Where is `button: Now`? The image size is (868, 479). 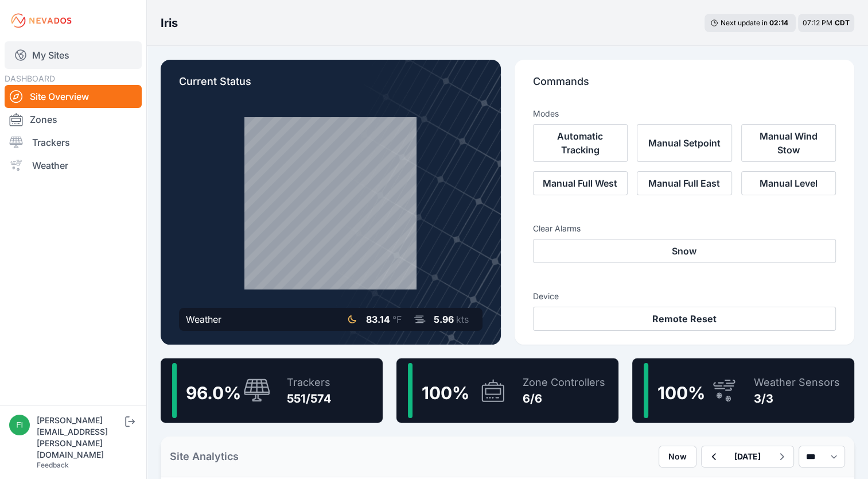 button: Now is located at coordinates (678, 457).